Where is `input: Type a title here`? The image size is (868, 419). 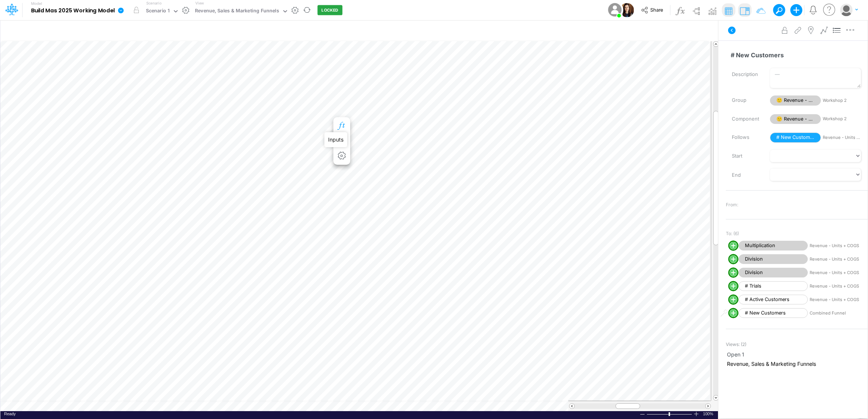
input: Type a title here is located at coordinates (281, 31).